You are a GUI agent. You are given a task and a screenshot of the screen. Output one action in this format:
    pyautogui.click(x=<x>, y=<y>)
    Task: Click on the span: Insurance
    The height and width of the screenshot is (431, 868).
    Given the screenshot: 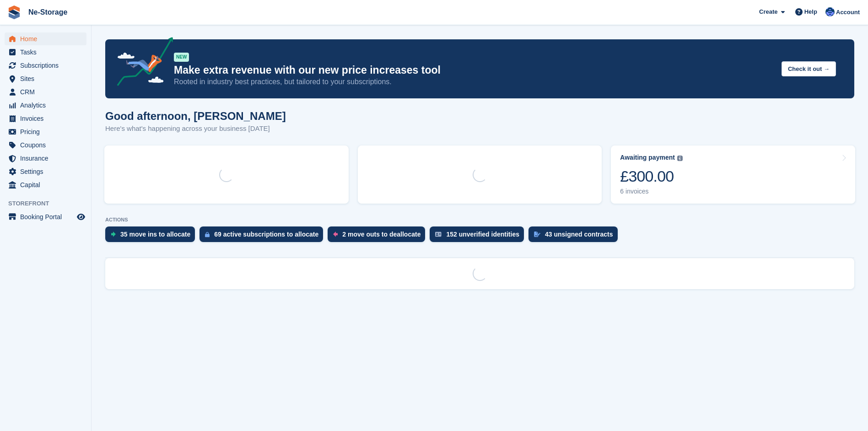 What is the action you would take?
    pyautogui.click(x=48, y=158)
    